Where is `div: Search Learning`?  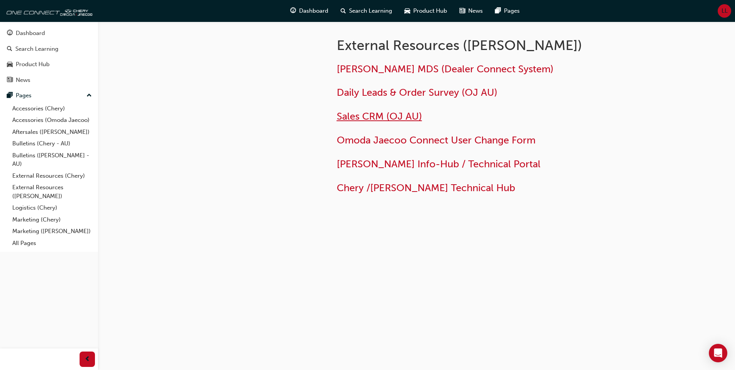
div: Search Learning is located at coordinates (37, 49).